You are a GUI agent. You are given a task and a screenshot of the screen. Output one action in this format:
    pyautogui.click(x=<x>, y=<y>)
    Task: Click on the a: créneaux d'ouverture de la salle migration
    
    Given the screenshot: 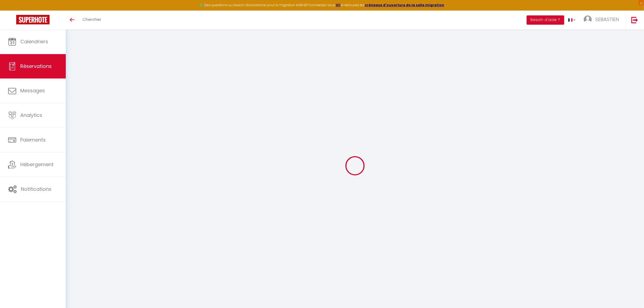 What is the action you would take?
    pyautogui.click(x=404, y=5)
    